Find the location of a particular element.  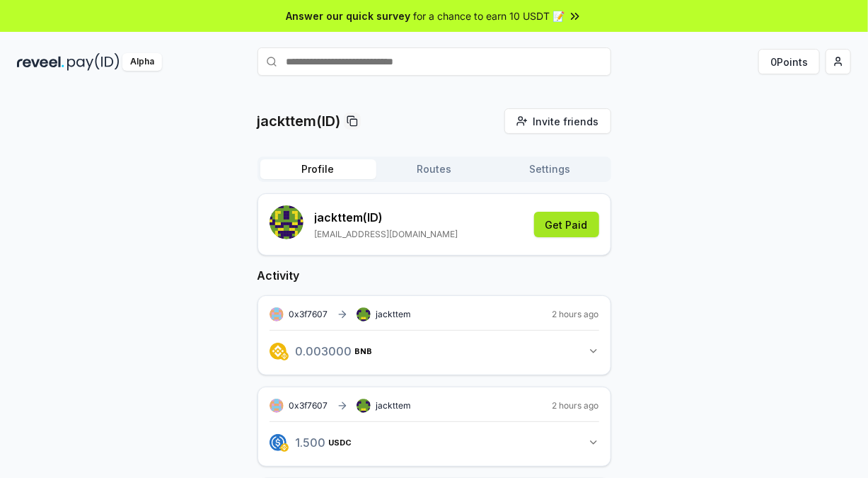

img: pay_id is located at coordinates (93, 62).